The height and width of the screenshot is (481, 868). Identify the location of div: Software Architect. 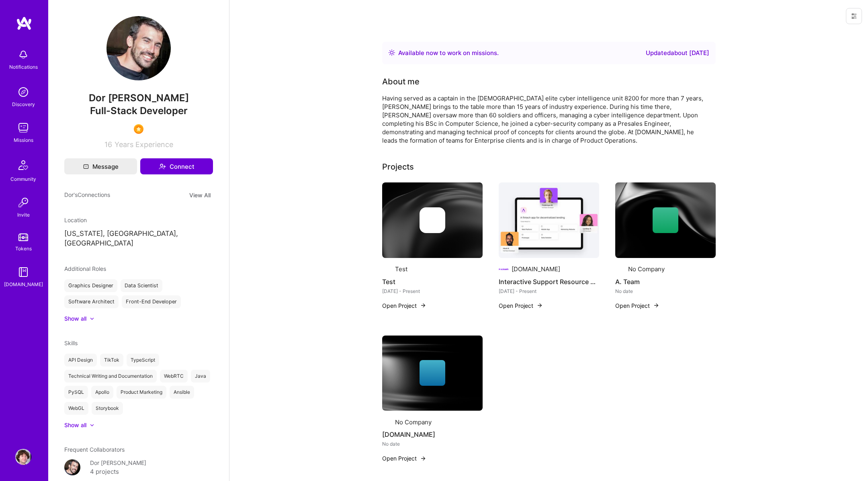
(91, 301).